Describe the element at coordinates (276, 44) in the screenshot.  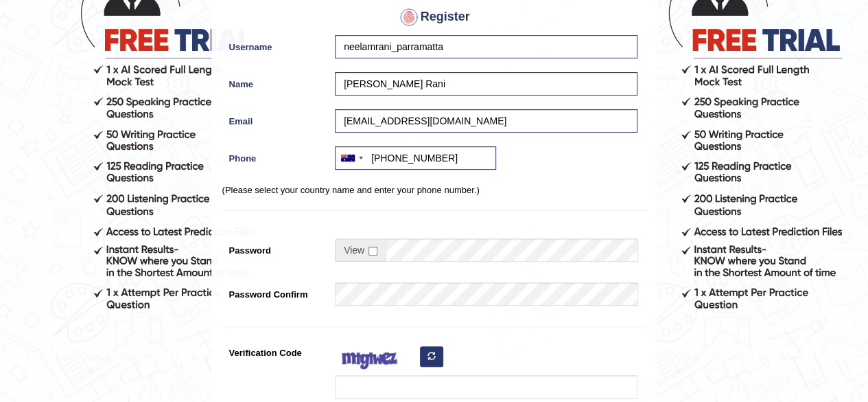
I see `label: Username` at that location.